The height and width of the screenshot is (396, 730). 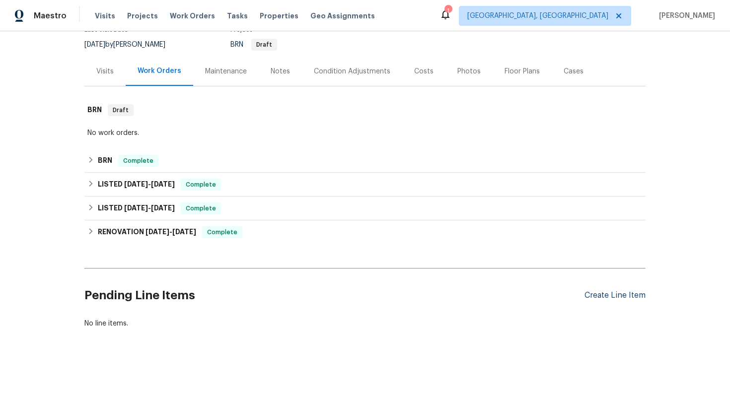 I want to click on div: No line items., so click(x=365, y=324).